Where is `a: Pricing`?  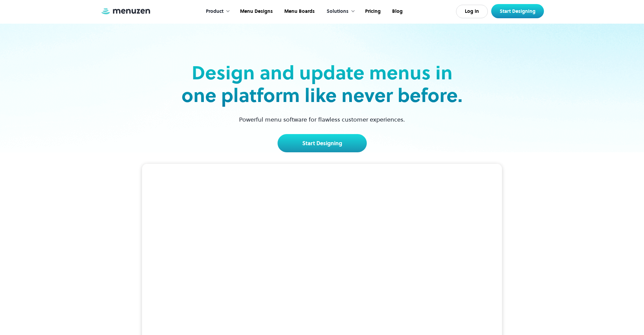
a: Pricing is located at coordinates (372, 12).